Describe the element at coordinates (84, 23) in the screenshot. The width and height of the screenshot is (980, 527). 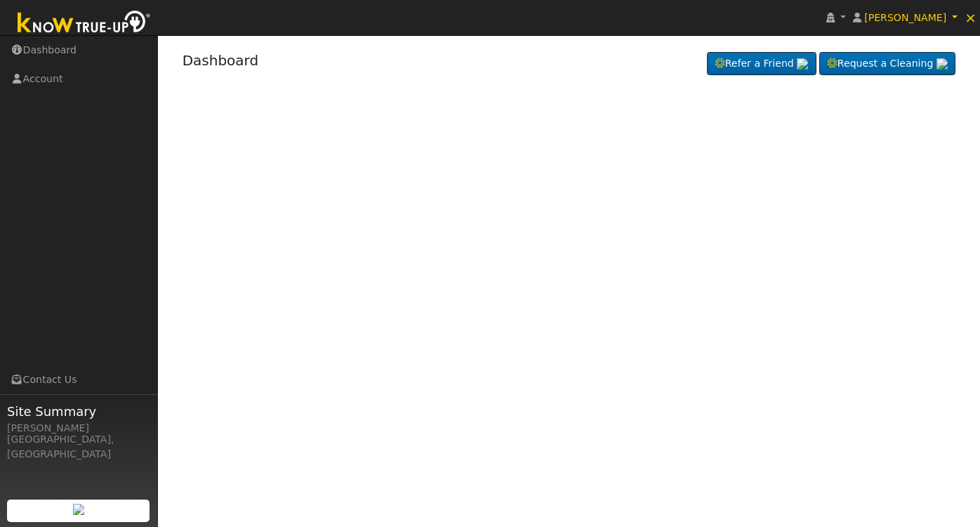
I see `img: Know True-Up` at that location.